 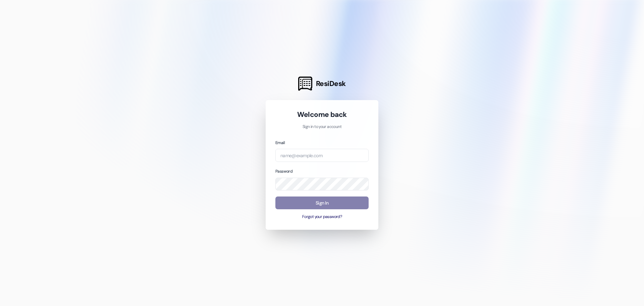 What do you see at coordinates (284, 171) in the screenshot?
I see `label: Password` at bounding box center [284, 171].